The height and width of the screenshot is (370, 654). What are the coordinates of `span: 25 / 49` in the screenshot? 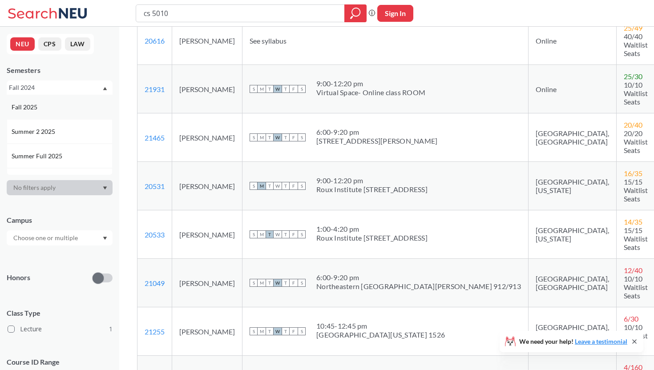 It's located at (633, 28).